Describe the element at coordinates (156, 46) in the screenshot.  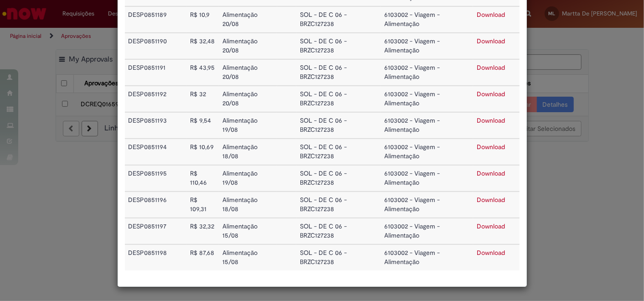
I see `td: DESP0851190` at that location.